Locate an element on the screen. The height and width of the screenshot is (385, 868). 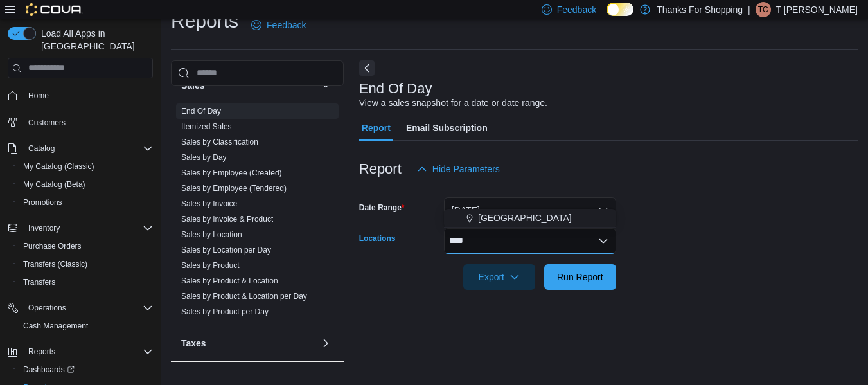
span: Sales by Location per Day is located at coordinates (226, 250).